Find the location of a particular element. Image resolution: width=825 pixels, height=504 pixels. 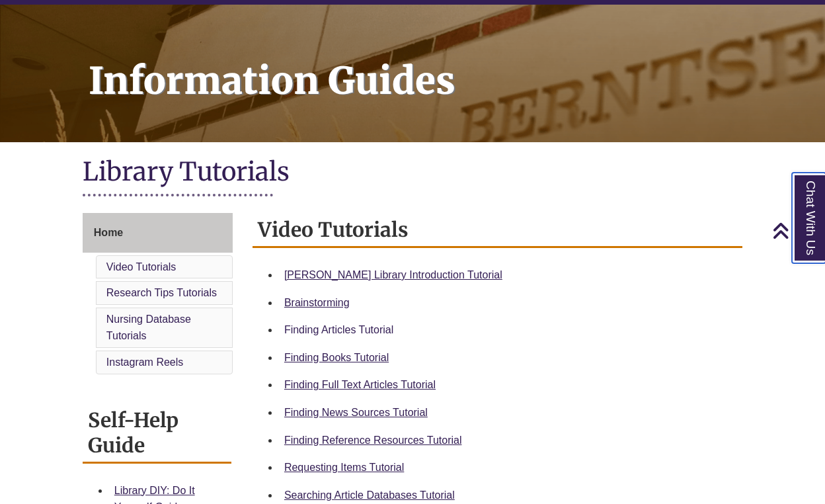

h2: Video Tutorials is located at coordinates (497, 230).